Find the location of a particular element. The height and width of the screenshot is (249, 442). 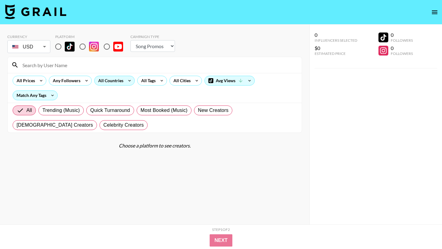

div: USD is located at coordinates (29, 47).